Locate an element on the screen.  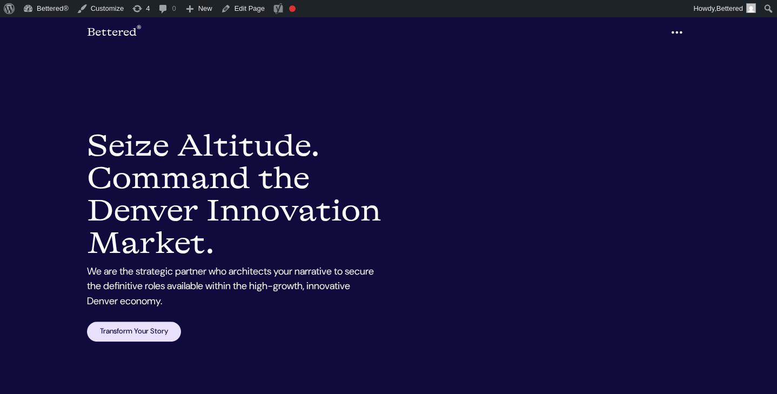
div: Focus keyphrase not set is located at coordinates (292, 9).